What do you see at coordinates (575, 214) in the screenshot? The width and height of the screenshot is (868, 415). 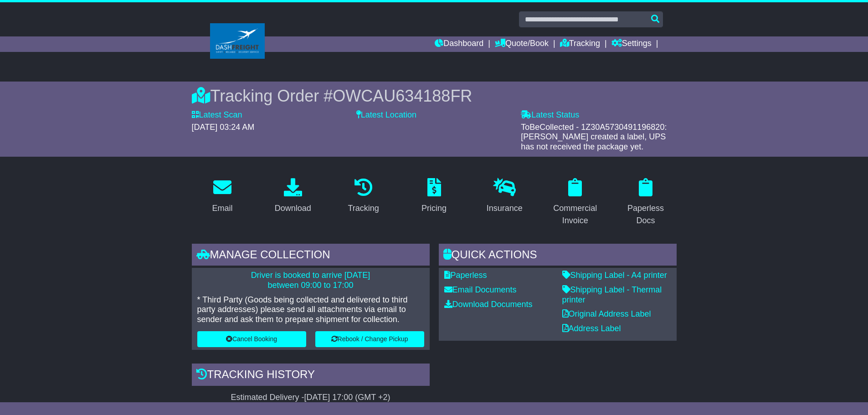 I see `div: Commercial Invoice` at bounding box center [575, 214].